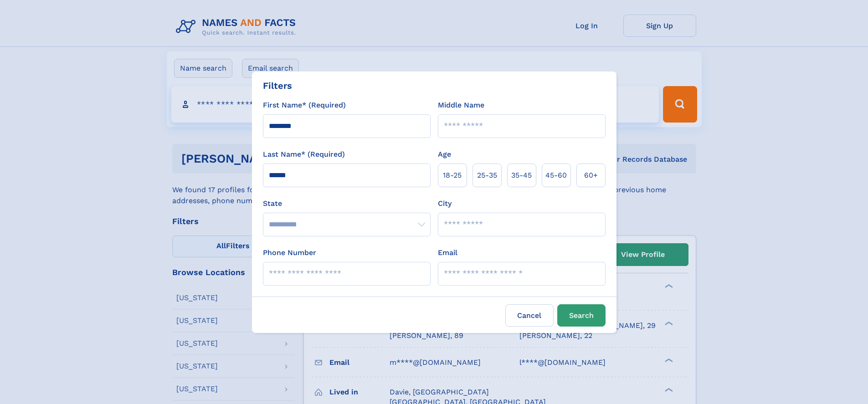 The image size is (868, 404). What do you see at coordinates (452, 175) in the screenshot?
I see `span: 18‑25` at bounding box center [452, 175].